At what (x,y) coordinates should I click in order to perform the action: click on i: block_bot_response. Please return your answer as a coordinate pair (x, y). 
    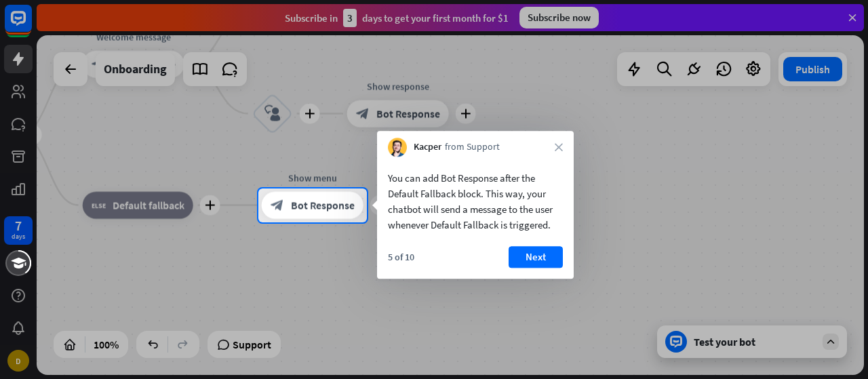
    Looking at the image, I should click on (277, 205).